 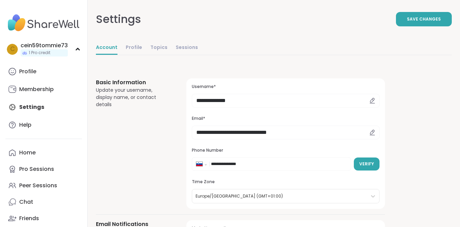 I want to click on h3: Phone Number, so click(x=286, y=150).